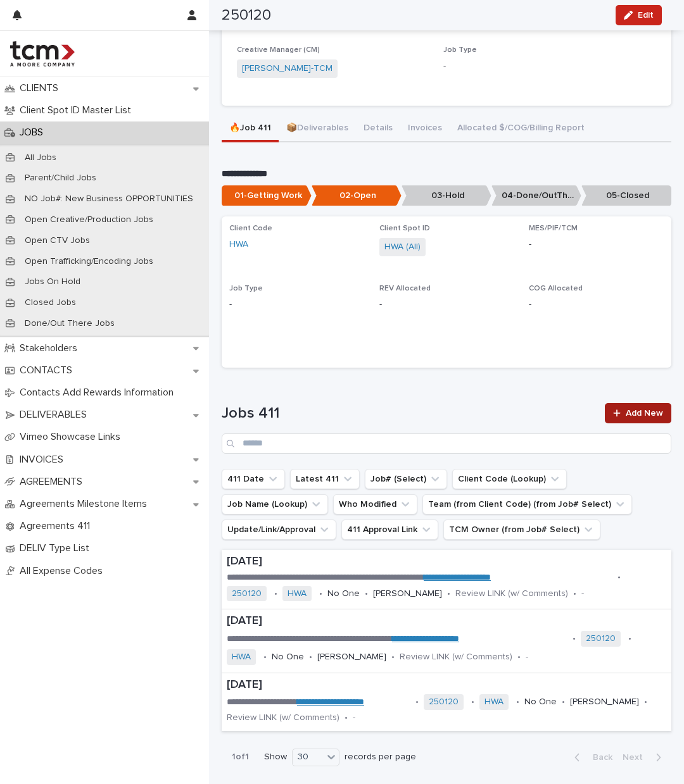 Image resolution: width=684 pixels, height=784 pixels. What do you see at coordinates (240, 758) in the screenshot?
I see `p: 1 of 1` at bounding box center [240, 758].